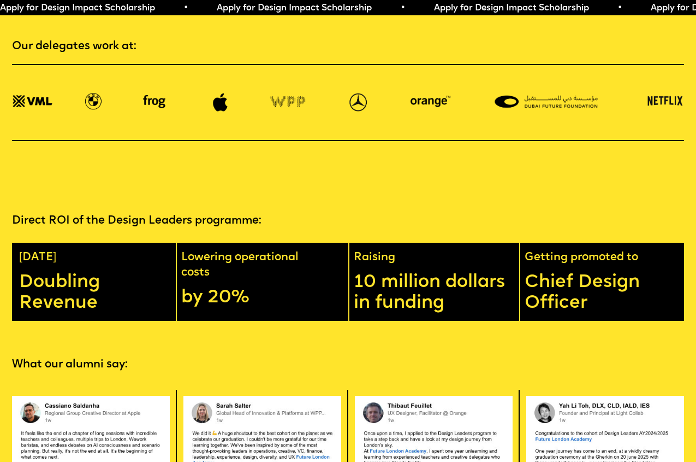 The image size is (696, 462). I want to click on p: by 20%, so click(261, 298).